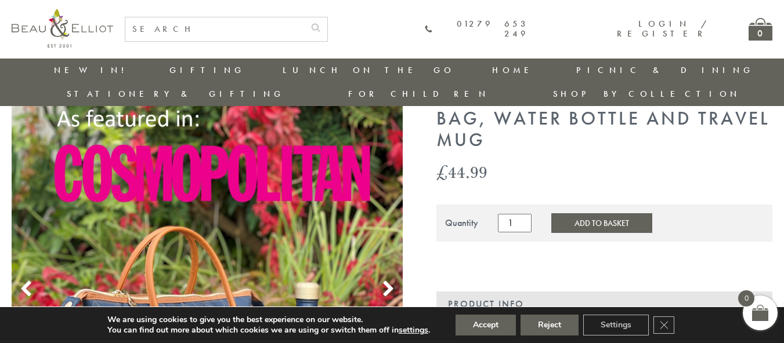  I want to click on button: Reject, so click(549, 326).